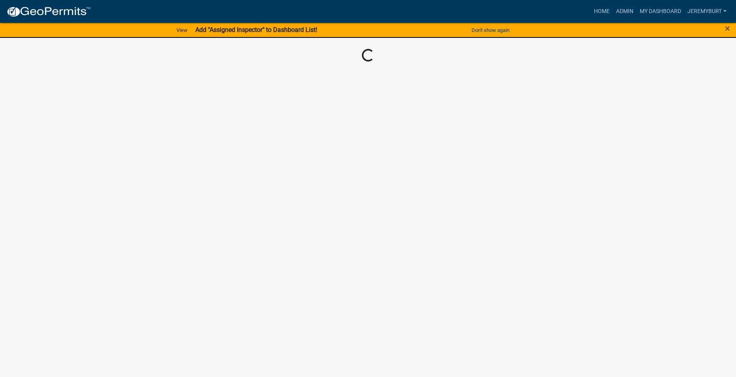 The width and height of the screenshot is (736, 377). I want to click on a: JeremyBurt, so click(706, 11).